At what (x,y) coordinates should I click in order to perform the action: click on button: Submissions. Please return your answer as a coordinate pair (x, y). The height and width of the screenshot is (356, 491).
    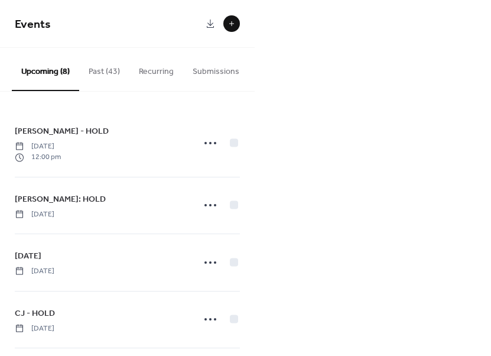
    Looking at the image, I should click on (216, 69).